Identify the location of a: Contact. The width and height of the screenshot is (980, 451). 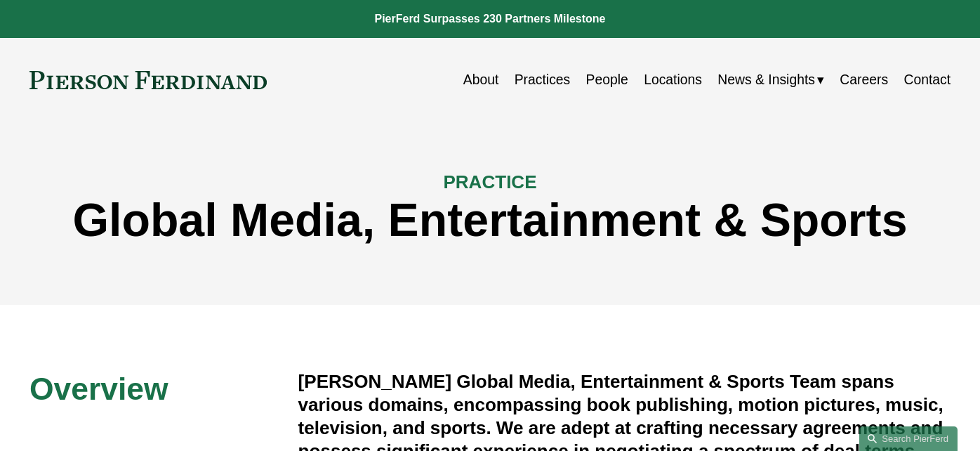
(926, 79).